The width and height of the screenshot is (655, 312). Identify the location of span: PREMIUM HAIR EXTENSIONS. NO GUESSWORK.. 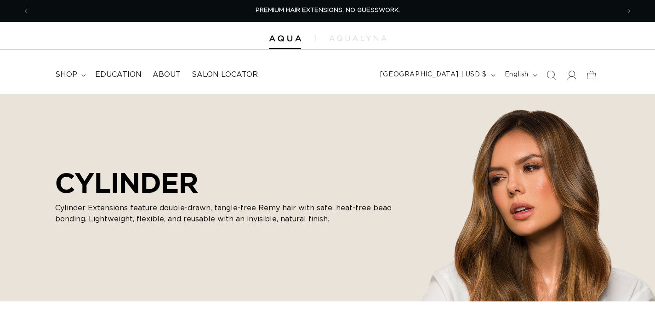
(328, 10).